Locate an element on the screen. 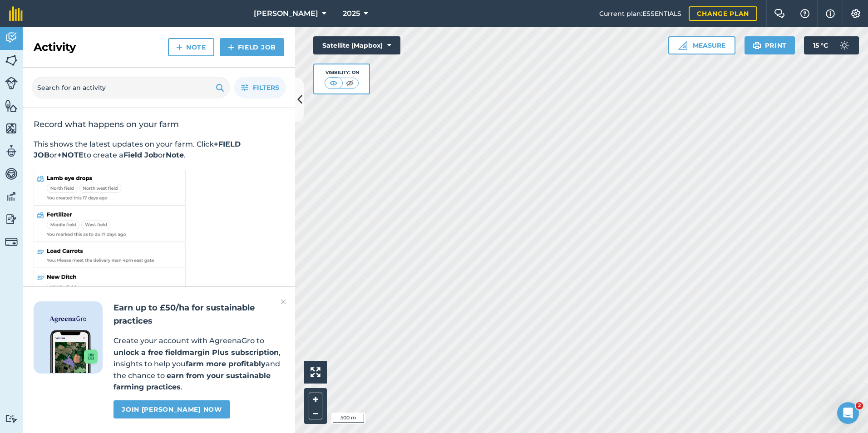 Image resolution: width=868 pixels, height=433 pixels. a: Change plan is located at coordinates (722, 14).